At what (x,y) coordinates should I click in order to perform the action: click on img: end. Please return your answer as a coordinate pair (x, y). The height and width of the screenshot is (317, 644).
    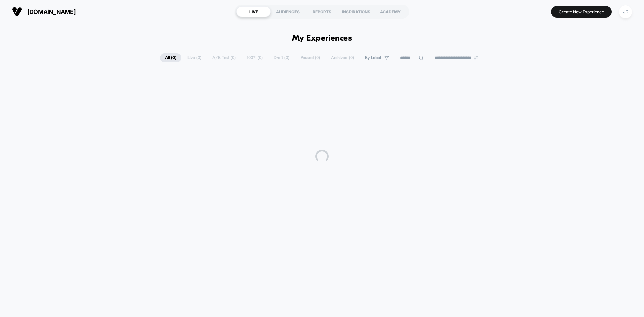
    Looking at the image, I should click on (476, 58).